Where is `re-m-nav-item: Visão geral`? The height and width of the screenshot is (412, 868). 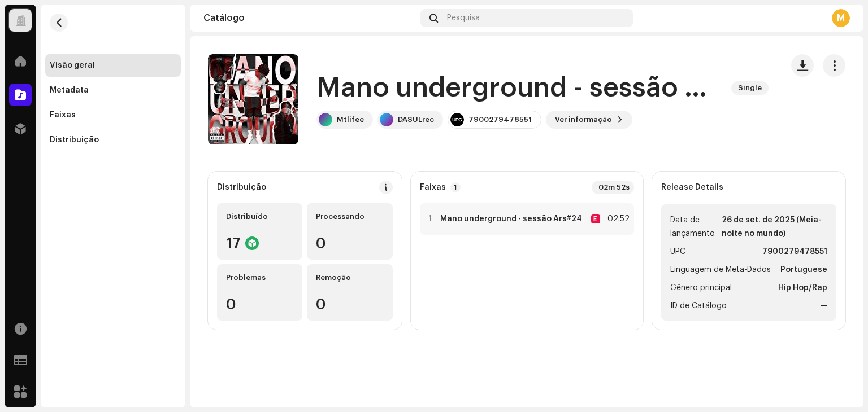 re-m-nav-item: Visão geral is located at coordinates (113, 65).